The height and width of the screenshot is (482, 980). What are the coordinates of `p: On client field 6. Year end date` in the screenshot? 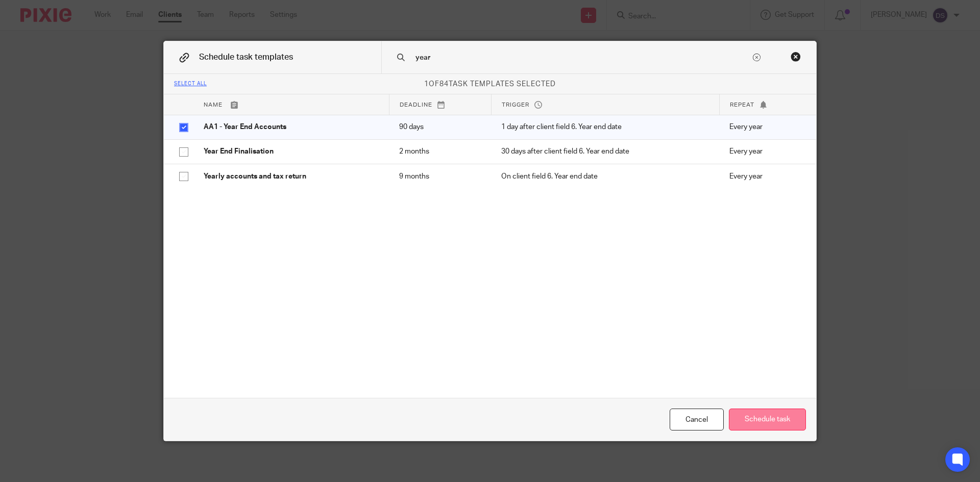 It's located at (604, 176).